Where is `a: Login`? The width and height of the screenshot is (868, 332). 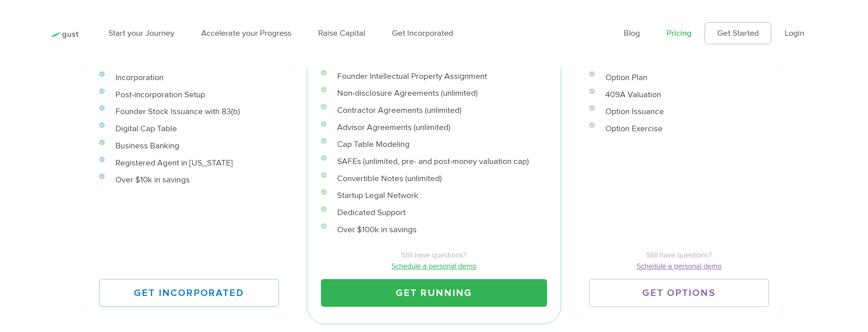 a: Login is located at coordinates (794, 33).